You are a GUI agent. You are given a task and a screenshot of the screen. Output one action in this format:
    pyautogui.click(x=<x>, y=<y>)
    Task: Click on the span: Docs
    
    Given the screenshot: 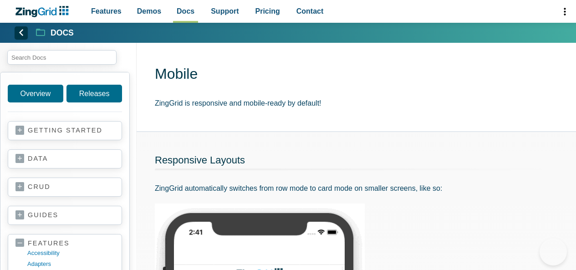 What is the action you would take?
    pyautogui.click(x=185, y=11)
    